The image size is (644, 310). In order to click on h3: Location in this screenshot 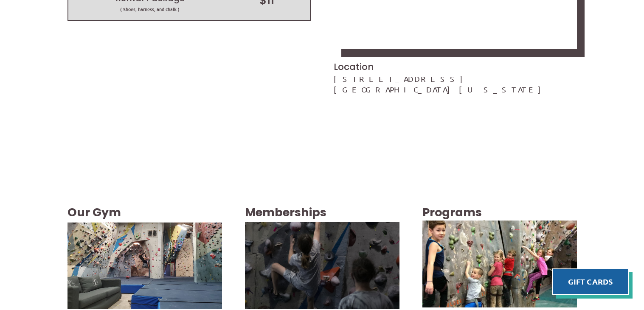, I will do `click(455, 67)`.